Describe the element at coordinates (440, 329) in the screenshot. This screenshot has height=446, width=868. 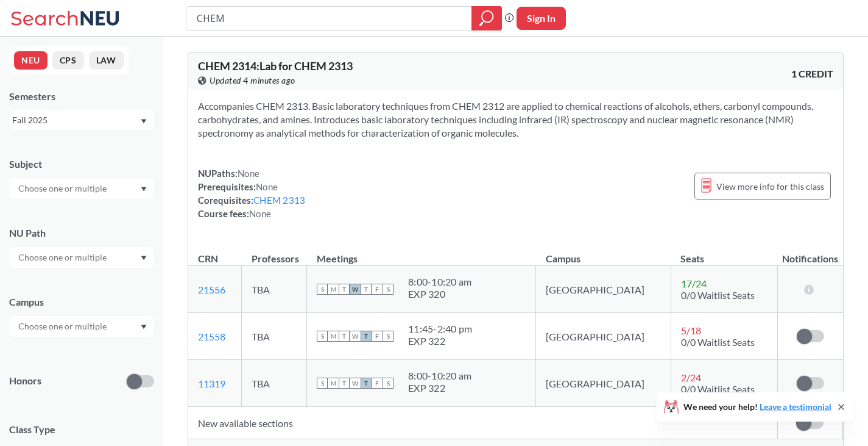
I see `div: 11:45 - 2:40 pm` at that location.